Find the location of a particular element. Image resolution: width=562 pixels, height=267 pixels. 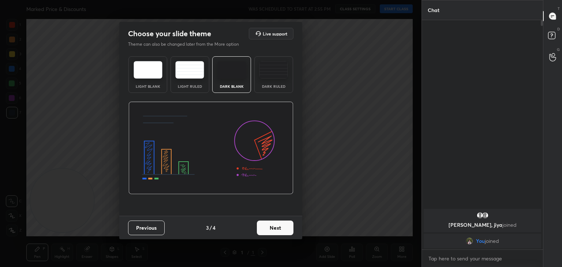

img: d32a3653a59a4f6dbabcf5fd46e7bda8.jpg is located at coordinates (469, 241).